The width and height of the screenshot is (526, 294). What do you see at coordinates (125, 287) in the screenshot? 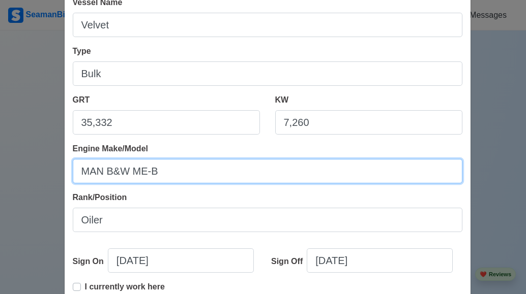
I see `p: I currently work here` at bounding box center [125, 287].